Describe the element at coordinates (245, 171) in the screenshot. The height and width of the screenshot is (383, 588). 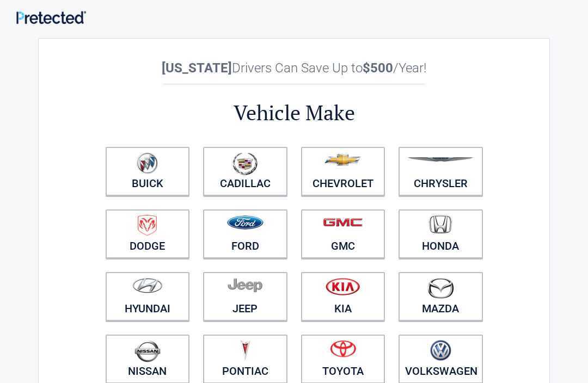
I see `a: Cadillac` at that location.